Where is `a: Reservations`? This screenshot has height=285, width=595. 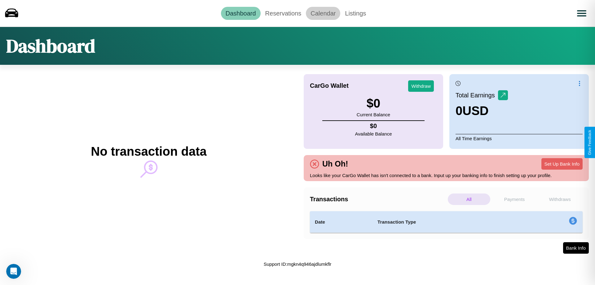 a: Reservations is located at coordinates (283, 13).